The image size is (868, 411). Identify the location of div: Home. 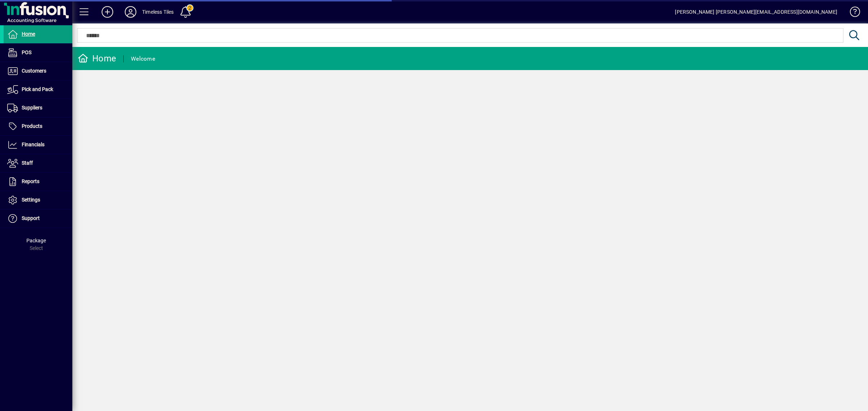
(97, 59).